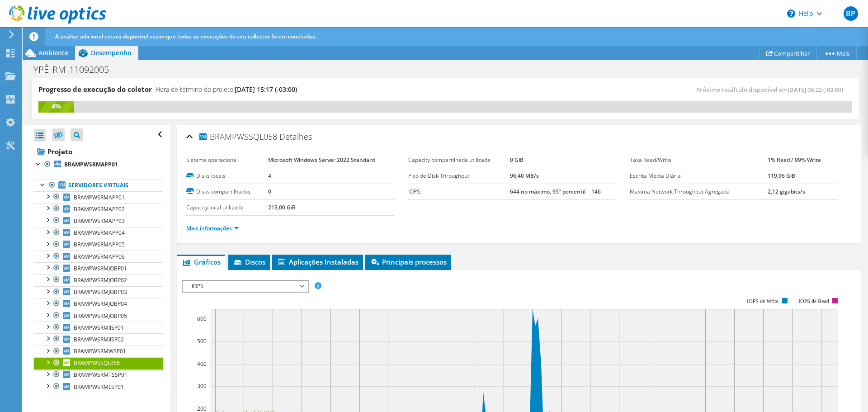 This screenshot has height=412, width=868. Describe the element at coordinates (76, 70) in the screenshot. I see `h1: YPÊ_RM_11092005` at that location.